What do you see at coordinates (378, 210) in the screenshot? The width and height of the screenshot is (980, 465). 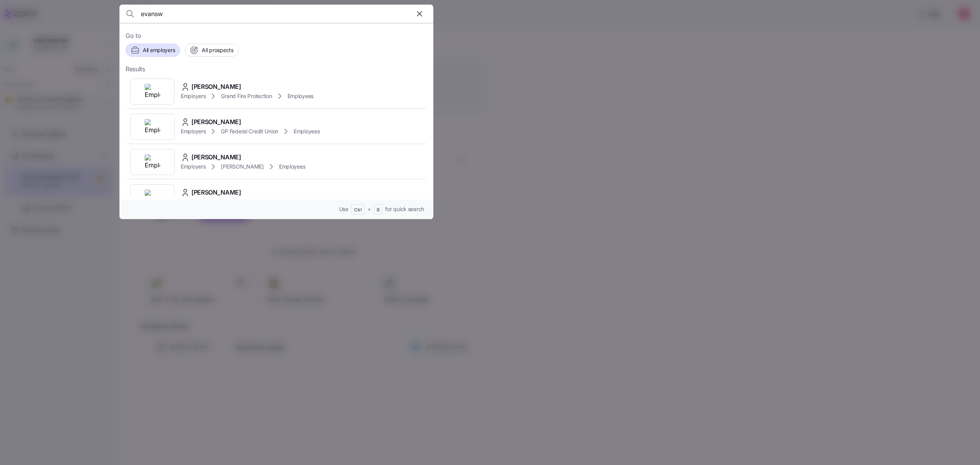 I see `span: B` at bounding box center [378, 210].